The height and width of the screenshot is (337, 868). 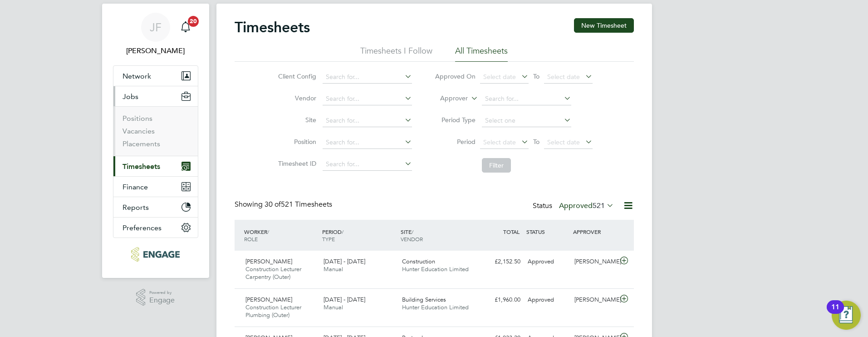 What do you see at coordinates (162, 300) in the screenshot?
I see `span: Engage` at bounding box center [162, 300].